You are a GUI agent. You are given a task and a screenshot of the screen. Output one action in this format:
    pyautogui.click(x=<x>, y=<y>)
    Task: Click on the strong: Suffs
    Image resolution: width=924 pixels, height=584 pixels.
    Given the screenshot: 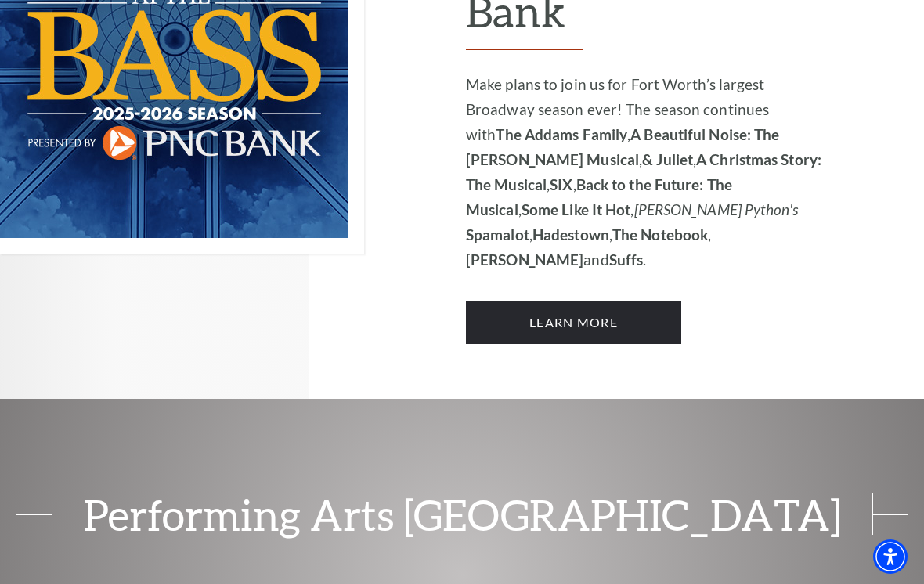 What is the action you would take?
    pyautogui.click(x=627, y=260)
    